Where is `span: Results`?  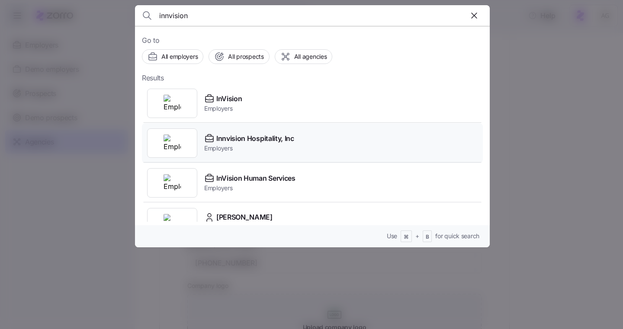
span: Results is located at coordinates (153, 78).